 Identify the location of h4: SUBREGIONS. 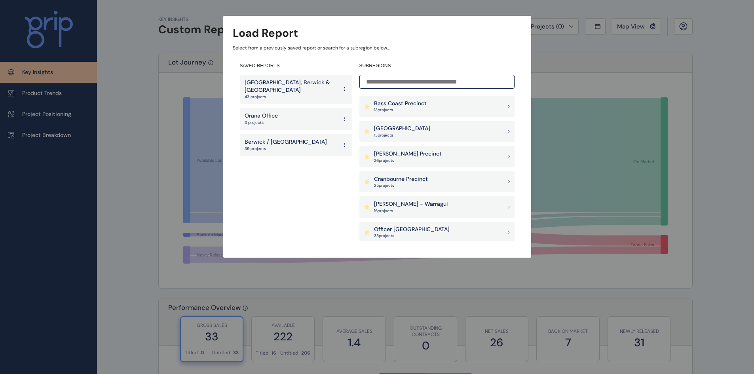
(437, 66).